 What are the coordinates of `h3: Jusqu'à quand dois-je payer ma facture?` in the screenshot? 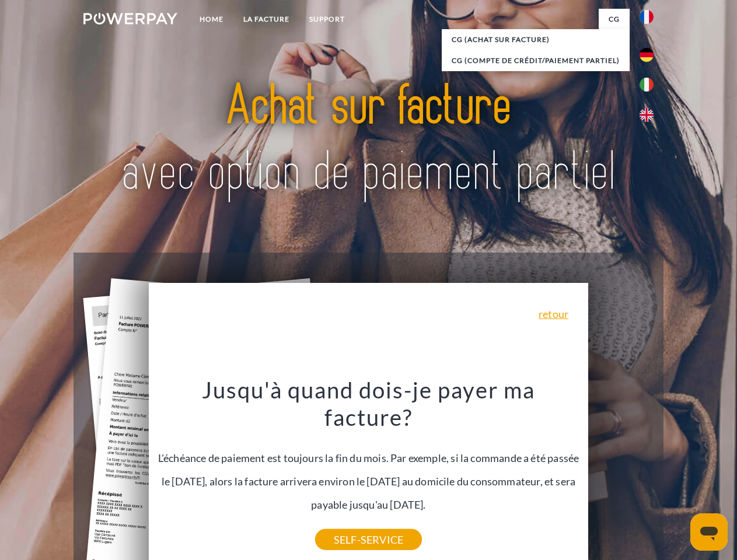 It's located at (368, 404).